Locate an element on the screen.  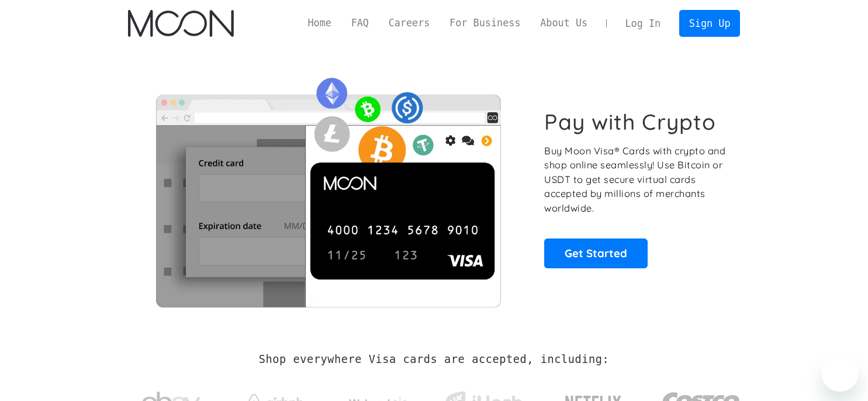
a: home is located at coordinates (181, 23).